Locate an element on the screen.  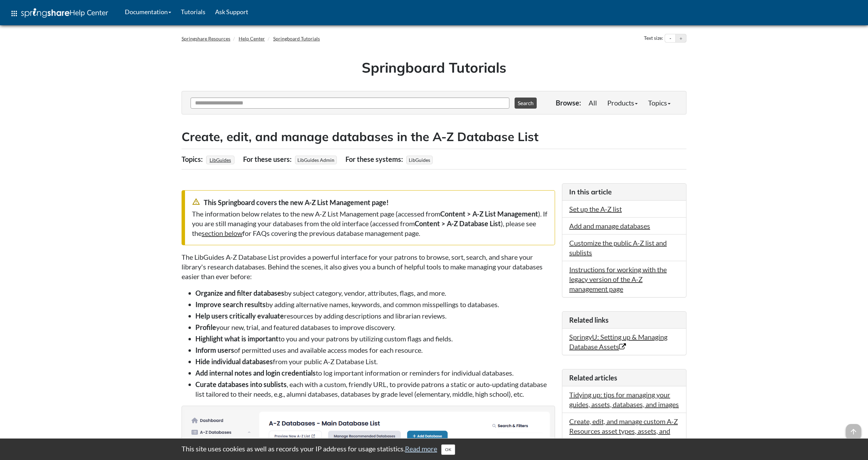
h3: In this article is located at coordinates (624, 192).